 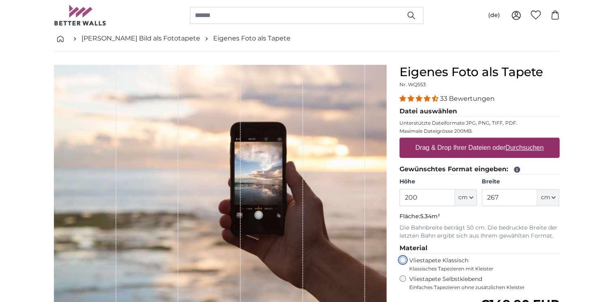 What do you see at coordinates (480, 131) in the screenshot?
I see `p: Maximale Dateigrösse 200MB.` at bounding box center [480, 131].